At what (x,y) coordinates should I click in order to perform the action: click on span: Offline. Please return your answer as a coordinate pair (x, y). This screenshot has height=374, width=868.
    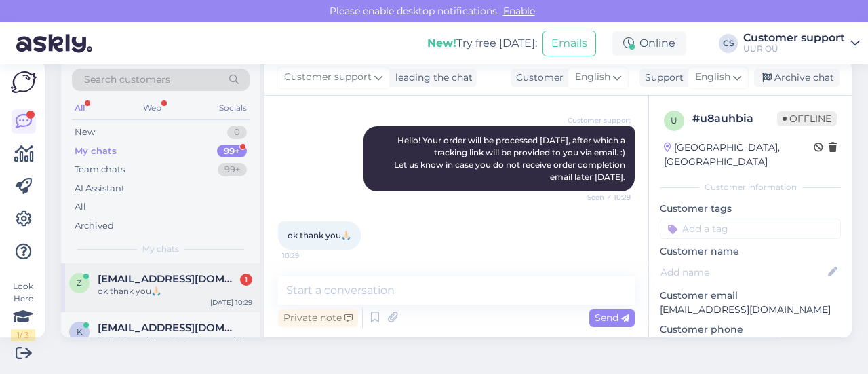
    Looking at the image, I should click on (807, 119).